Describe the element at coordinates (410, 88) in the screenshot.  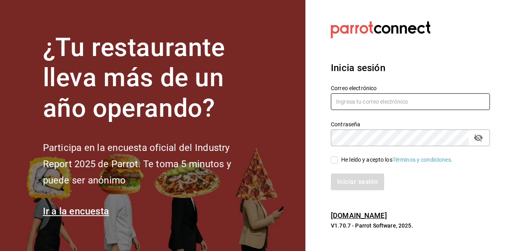
I see `label: Correo electrónico` at that location.